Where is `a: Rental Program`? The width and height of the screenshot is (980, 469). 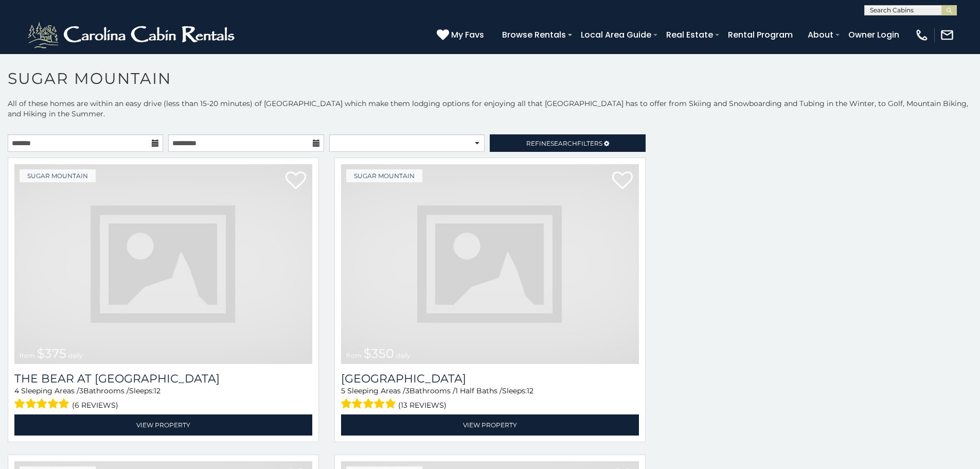
a: Rental Program is located at coordinates (761, 34).